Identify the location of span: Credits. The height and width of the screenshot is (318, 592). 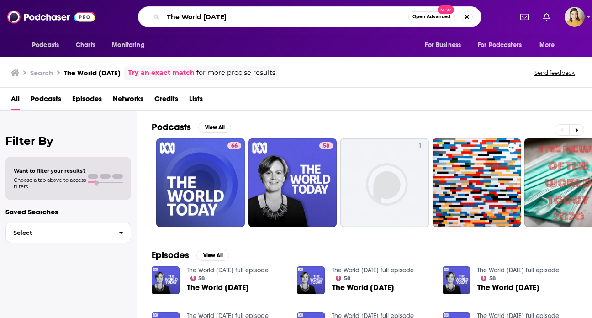
(166, 100).